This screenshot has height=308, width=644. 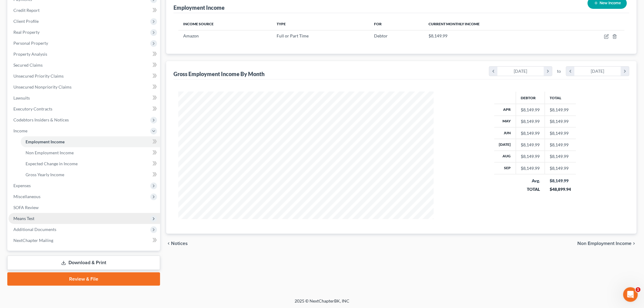 What do you see at coordinates (38, 76) in the screenshot?
I see `span: Unsecured Priority Claims` at bounding box center [38, 76].